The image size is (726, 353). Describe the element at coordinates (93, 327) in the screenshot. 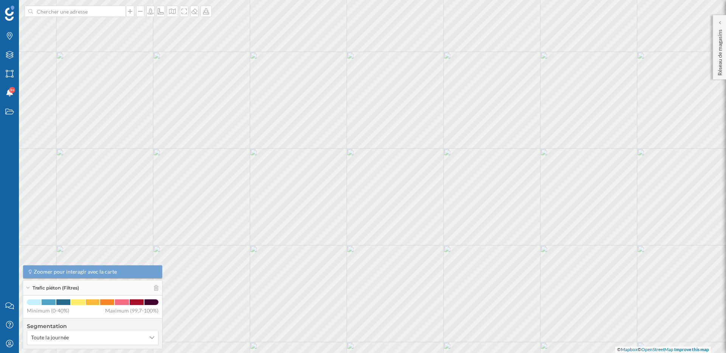

I see `h4: Segmentation` at that location.